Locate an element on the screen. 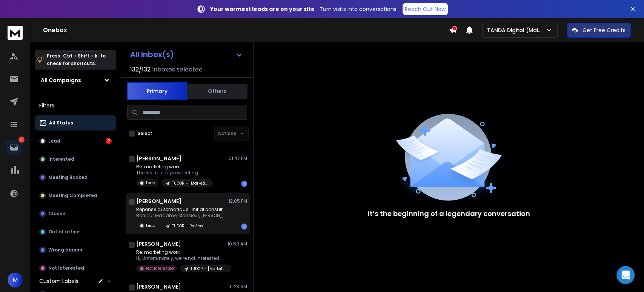 Image resolution: width=644 pixels, height=292 pixels. p: Press to check for shortcuts. is located at coordinates (76, 60).